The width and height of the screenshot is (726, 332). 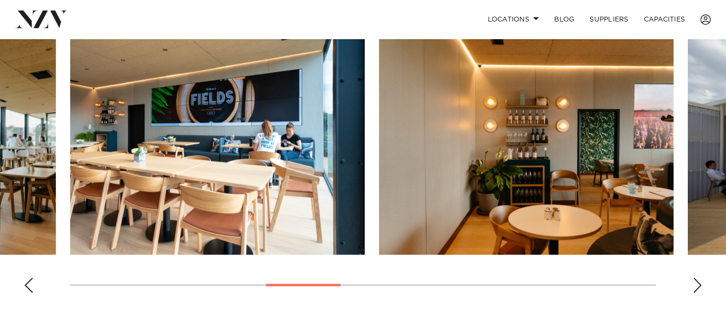 I want to click on a: Locations, so click(x=513, y=19).